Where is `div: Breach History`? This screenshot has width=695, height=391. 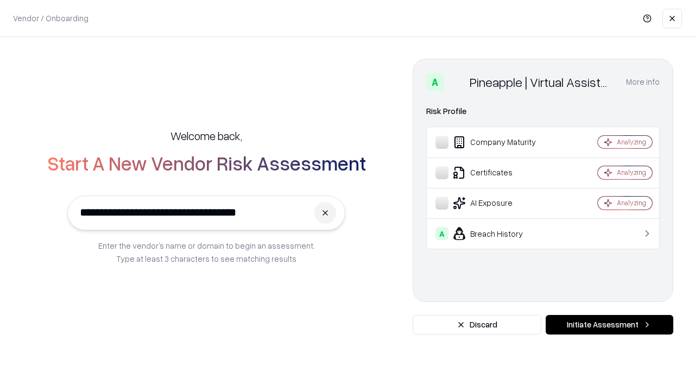
div: Breach History is located at coordinates (500, 233).